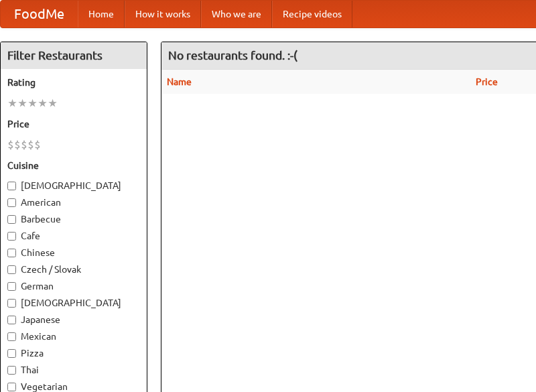  I want to click on a: How it works, so click(163, 14).